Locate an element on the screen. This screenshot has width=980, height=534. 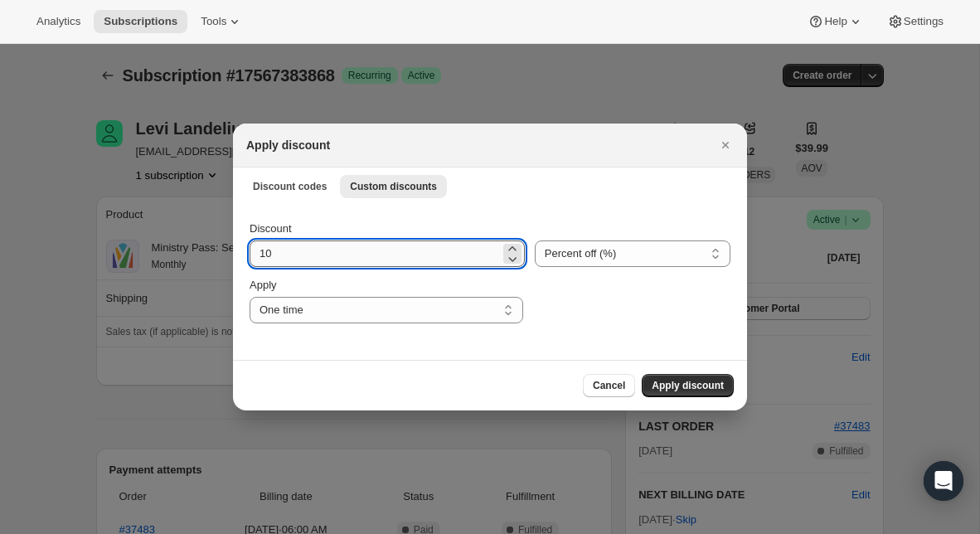
span: Discount is located at coordinates (271, 228).